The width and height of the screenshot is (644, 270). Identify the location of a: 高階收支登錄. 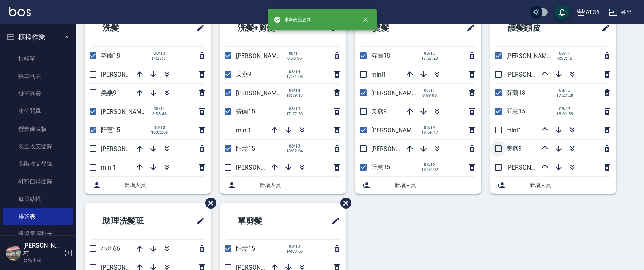
(38, 164).